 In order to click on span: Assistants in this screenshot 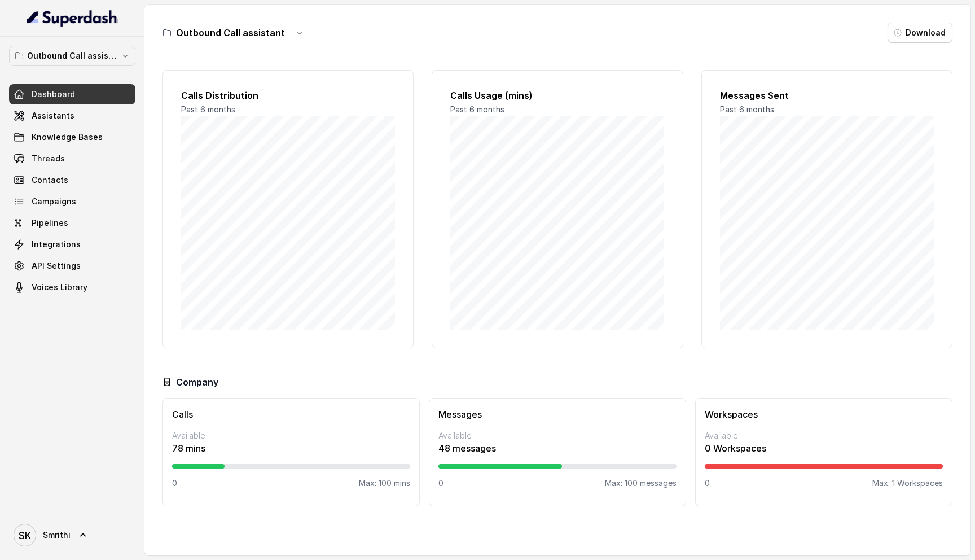, I will do `click(53, 116)`.